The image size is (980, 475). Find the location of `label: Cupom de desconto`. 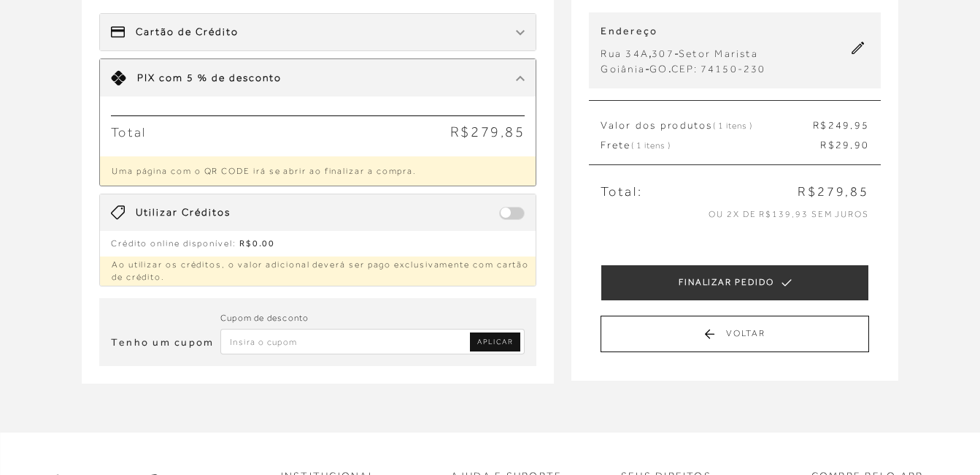

label: Cupom de desconto is located at coordinates (264, 318).